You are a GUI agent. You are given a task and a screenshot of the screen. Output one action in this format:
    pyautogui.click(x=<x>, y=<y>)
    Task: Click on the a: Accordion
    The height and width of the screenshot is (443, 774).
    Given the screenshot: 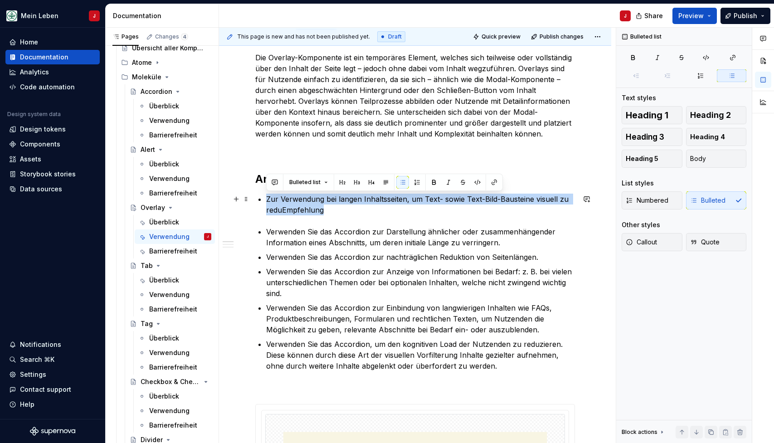 What is the action you would take?
    pyautogui.click(x=170, y=92)
    